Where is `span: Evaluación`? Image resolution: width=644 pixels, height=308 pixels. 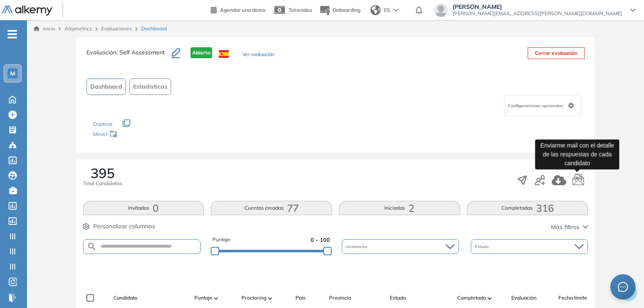
span: Evaluación is located at coordinates (524, 298).